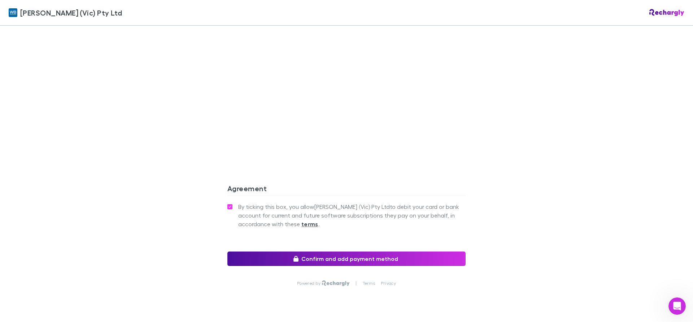 Image resolution: width=693 pixels, height=322 pixels. Describe the element at coordinates (388, 283) in the screenshot. I see `a: Privacy` at that location.